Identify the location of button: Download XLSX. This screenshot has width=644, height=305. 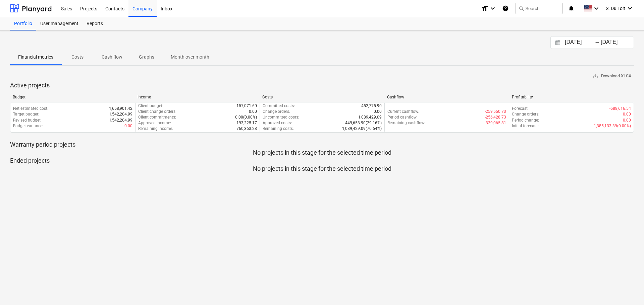
(612, 76).